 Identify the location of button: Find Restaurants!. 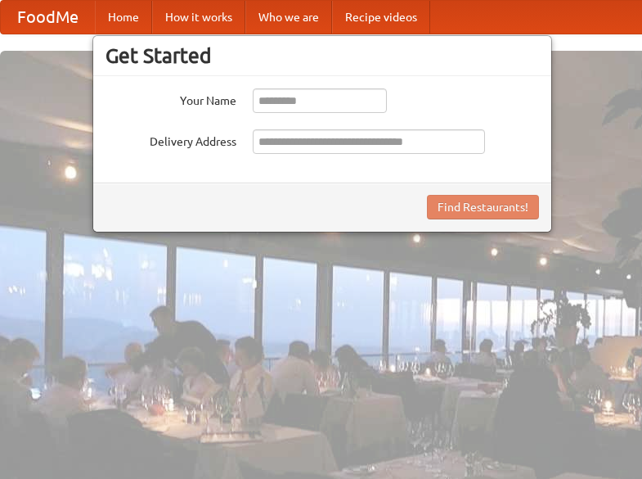
(483, 207).